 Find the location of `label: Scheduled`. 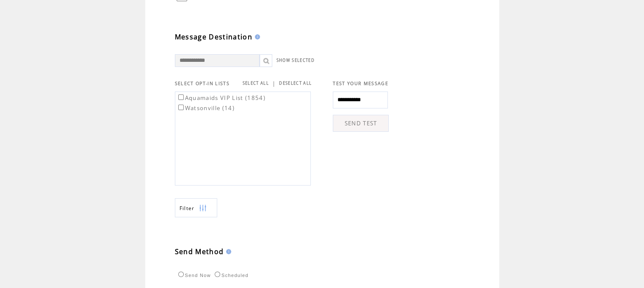

label: Scheduled is located at coordinates (230, 275).